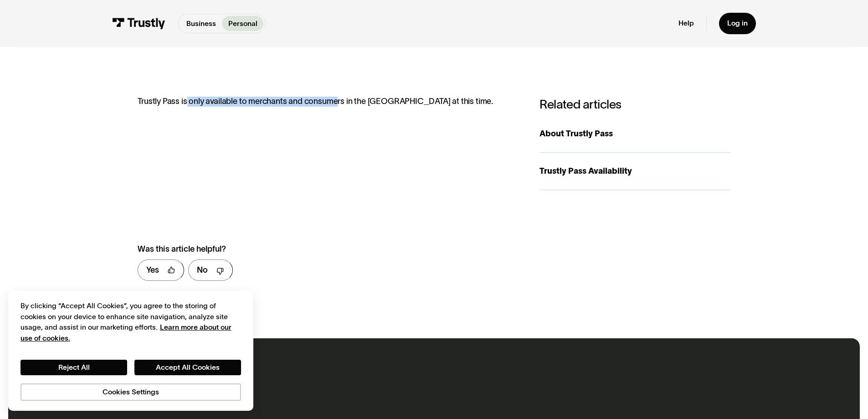 The height and width of the screenshot is (419, 868). What do you see at coordinates (243, 23) in the screenshot?
I see `a: Personal` at bounding box center [243, 23].